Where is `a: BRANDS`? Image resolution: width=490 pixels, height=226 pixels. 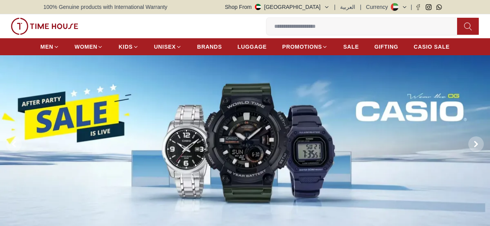 a: BRANDS is located at coordinates (209, 47).